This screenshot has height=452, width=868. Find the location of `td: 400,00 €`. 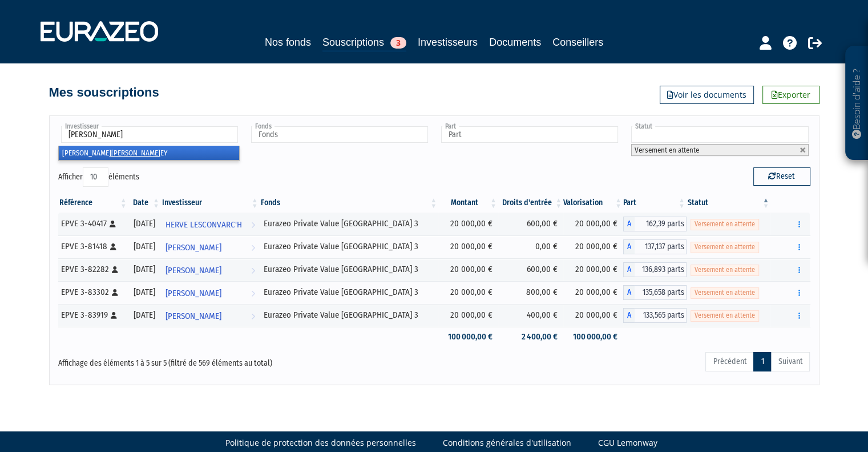

td: 400,00 € is located at coordinates (531, 315).